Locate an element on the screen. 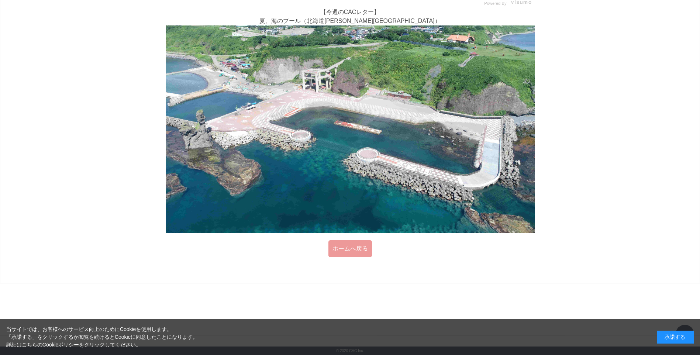 The image size is (700, 355). a: ホームへ戻る is located at coordinates (350, 249).